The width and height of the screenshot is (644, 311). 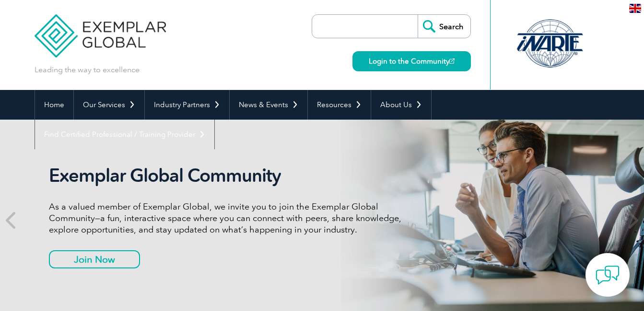 I want to click on input: Search, so click(x=444, y=26).